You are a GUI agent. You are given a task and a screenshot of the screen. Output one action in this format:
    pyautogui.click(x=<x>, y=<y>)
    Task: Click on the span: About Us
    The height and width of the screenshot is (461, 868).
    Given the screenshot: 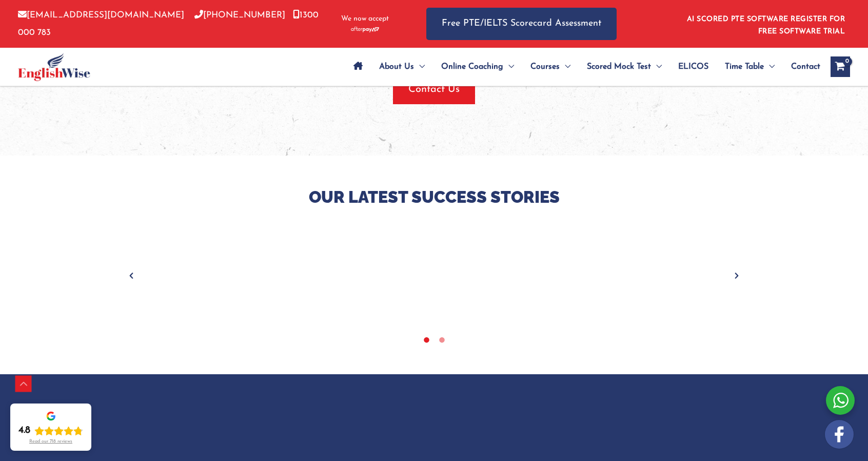 What is the action you would take?
    pyautogui.click(x=396, y=67)
    